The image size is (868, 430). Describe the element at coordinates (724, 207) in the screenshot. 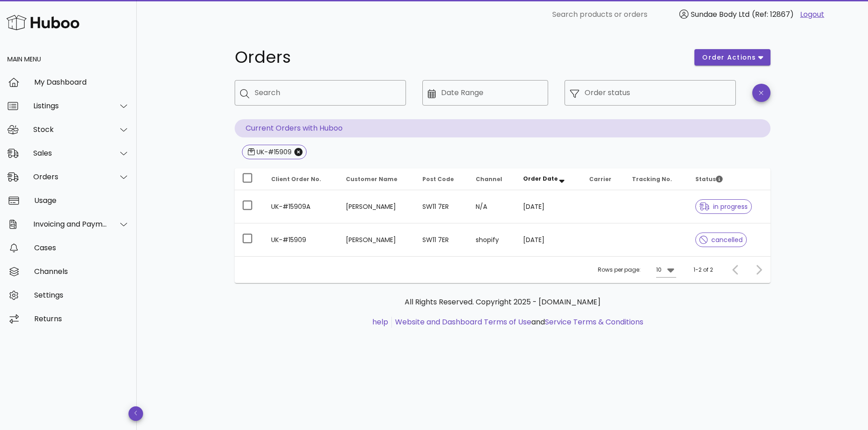

I see `span: in progress` at that location.